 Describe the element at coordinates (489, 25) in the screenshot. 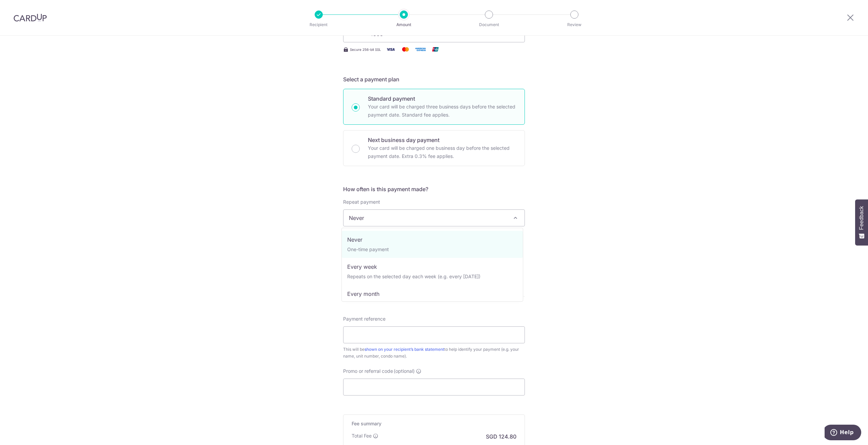

I see `p: Document` at that location.